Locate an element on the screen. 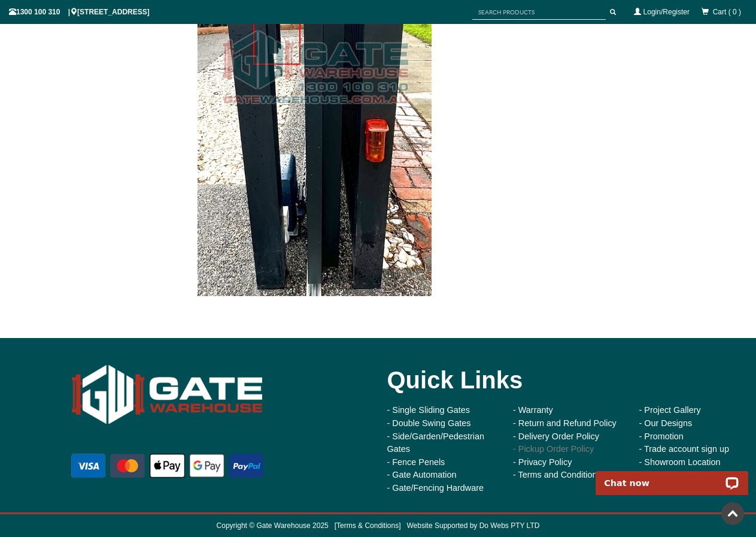 This screenshot has width=756, height=537. a: Website Supported by Do Webs PTY LTD is located at coordinates (474, 525).